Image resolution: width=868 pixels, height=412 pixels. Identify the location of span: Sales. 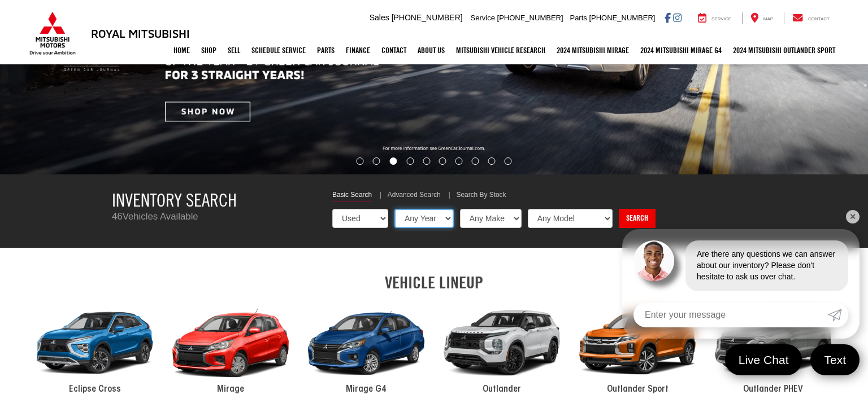
(379, 17).